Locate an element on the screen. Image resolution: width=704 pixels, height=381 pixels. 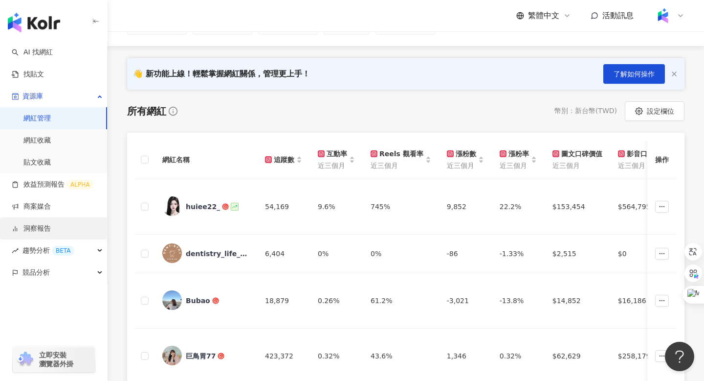
span: 活動訊息 is located at coordinates (618, 15).